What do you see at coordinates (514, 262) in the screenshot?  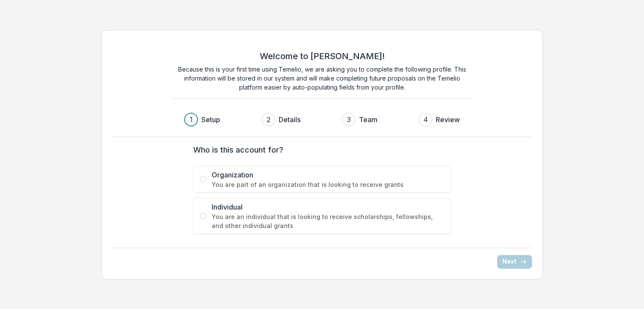 I see `button: Next` at bounding box center [514, 262].